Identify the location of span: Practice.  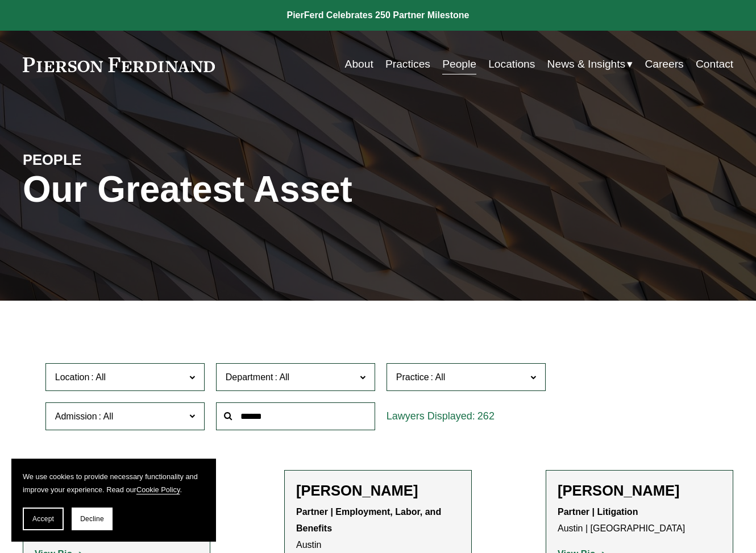
(412, 377).